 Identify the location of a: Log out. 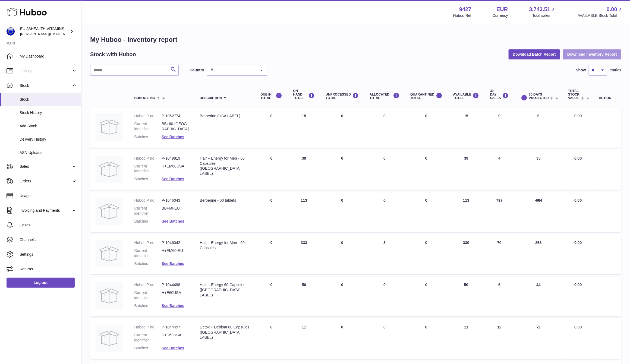
(40, 283).